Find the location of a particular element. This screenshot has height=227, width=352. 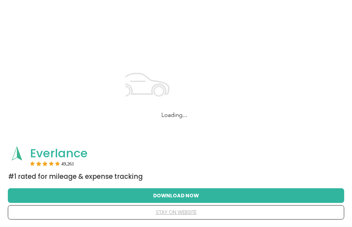

button: stay on website is located at coordinates (176, 212).